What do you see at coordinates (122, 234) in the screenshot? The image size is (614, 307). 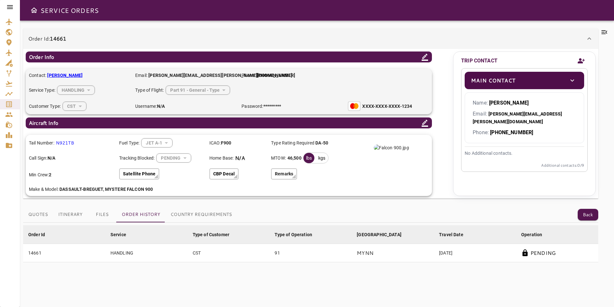 I see `span: Service` at bounding box center [122, 234].